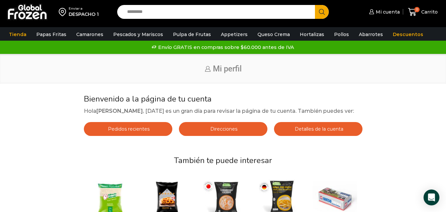  I want to click on div: DESPACHO 1, so click(84, 14).